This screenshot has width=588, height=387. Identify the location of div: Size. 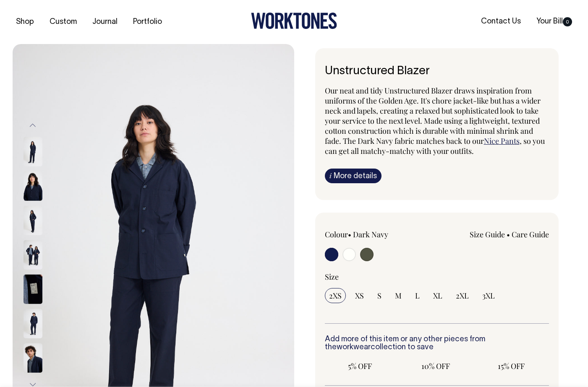
(437, 277).